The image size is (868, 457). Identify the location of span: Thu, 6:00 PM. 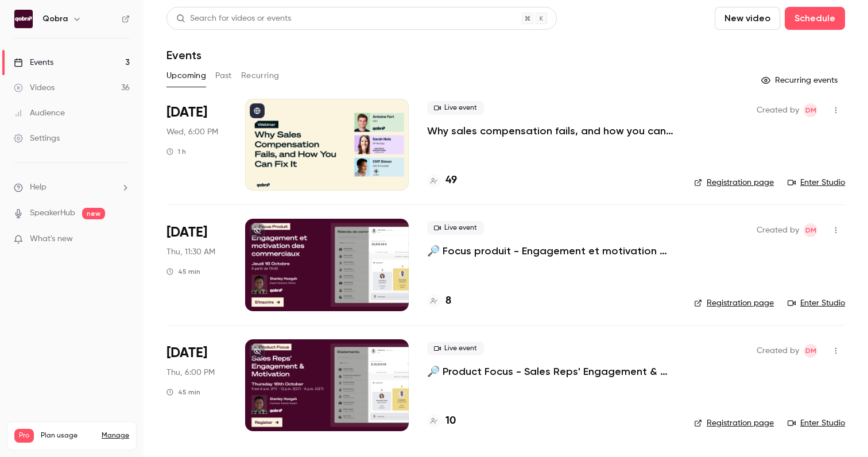
(191, 372).